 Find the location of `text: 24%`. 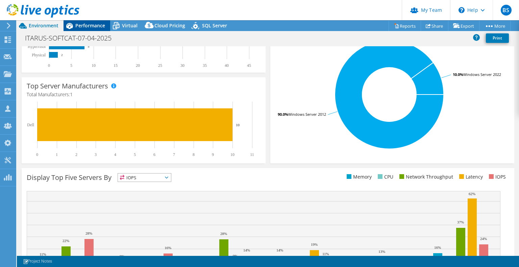

text: 24% is located at coordinates (484, 239).